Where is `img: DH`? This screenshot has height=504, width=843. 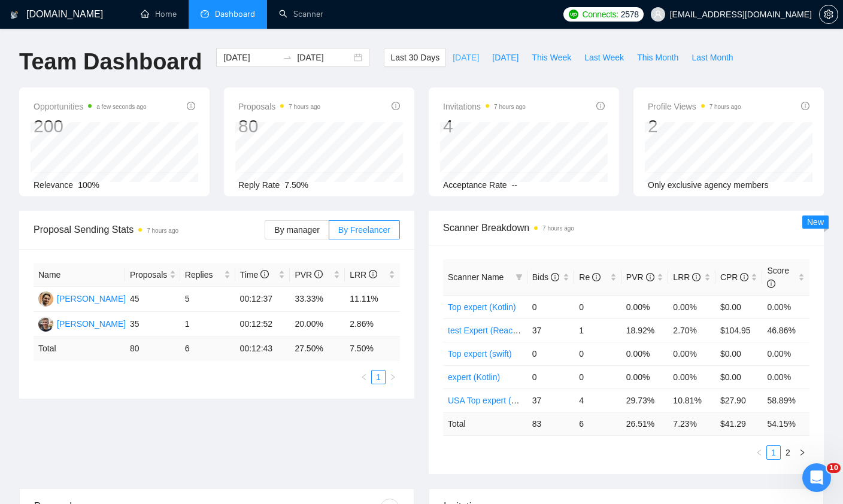
img: DH is located at coordinates (46, 299).